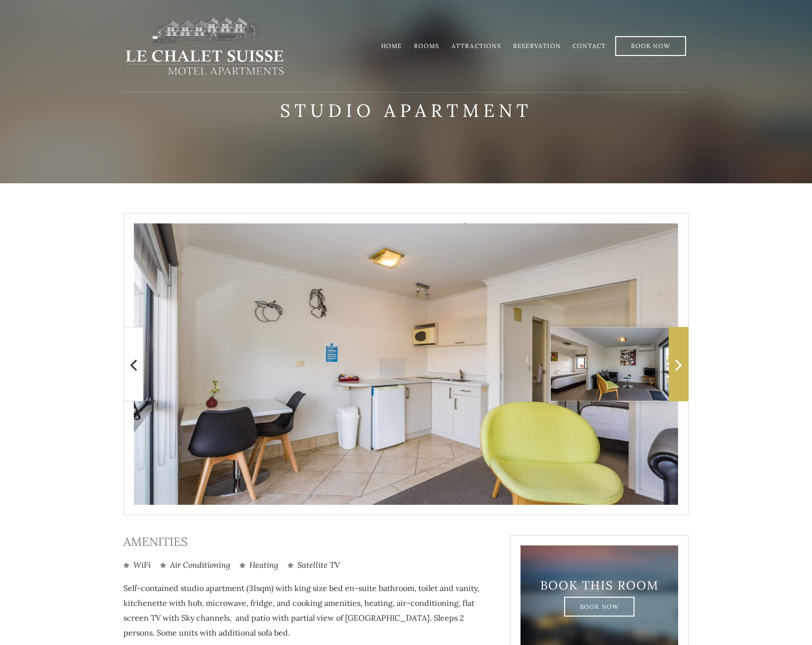  I want to click on img: lechaletsuisse, so click(204, 46).